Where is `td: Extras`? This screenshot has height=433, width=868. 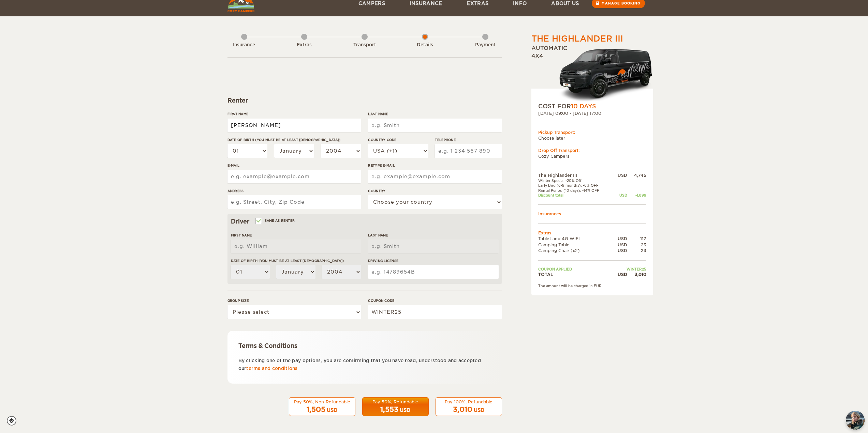
td: Extras is located at coordinates (592, 233).